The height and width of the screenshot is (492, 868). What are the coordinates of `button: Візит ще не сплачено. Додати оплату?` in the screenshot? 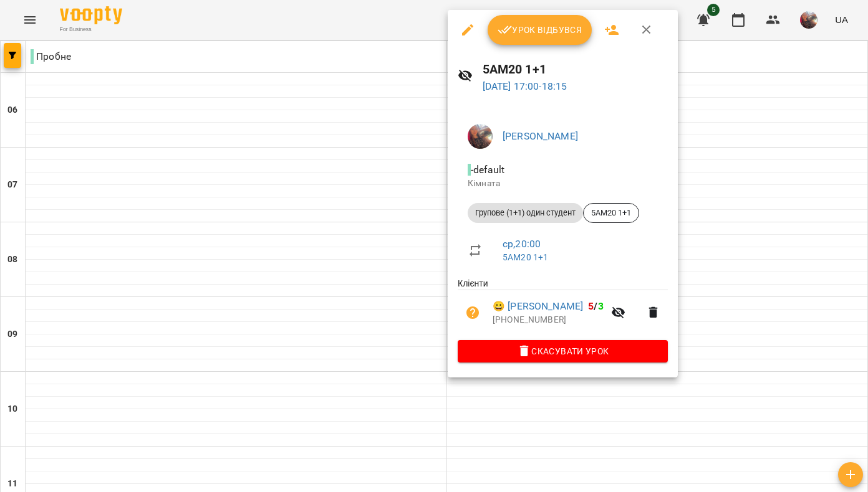 It's located at (473, 313).